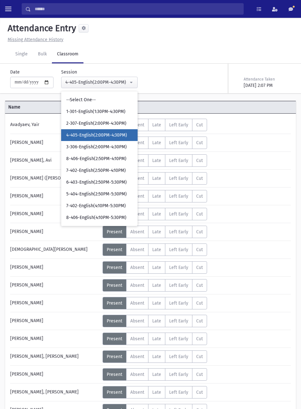 This screenshot has width=301, height=409. Describe the element at coordinates (53, 107) in the screenshot. I see `span: Name` at that location.